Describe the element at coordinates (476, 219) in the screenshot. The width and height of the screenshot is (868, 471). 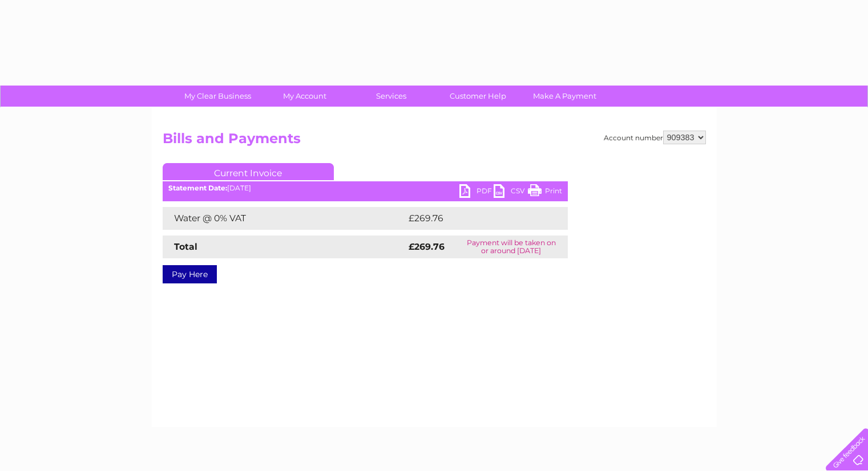
I see `td: £269.76` at that location.